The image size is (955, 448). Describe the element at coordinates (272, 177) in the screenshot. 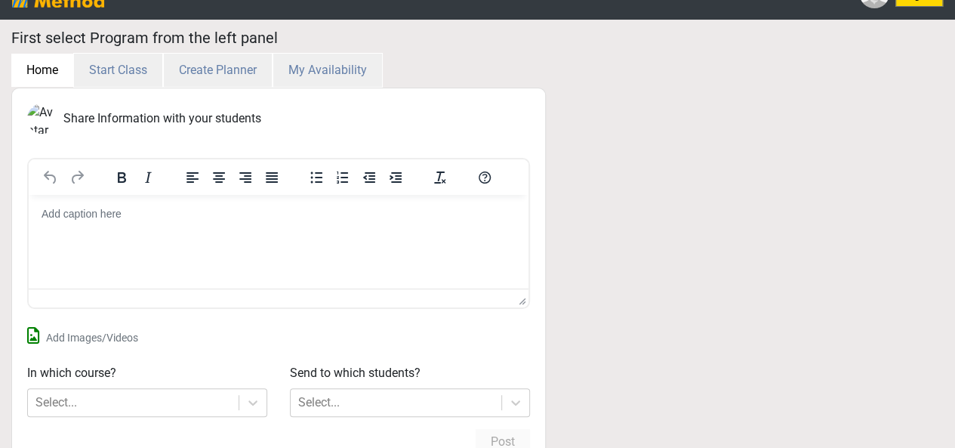

I see `button: Justify` at that location.